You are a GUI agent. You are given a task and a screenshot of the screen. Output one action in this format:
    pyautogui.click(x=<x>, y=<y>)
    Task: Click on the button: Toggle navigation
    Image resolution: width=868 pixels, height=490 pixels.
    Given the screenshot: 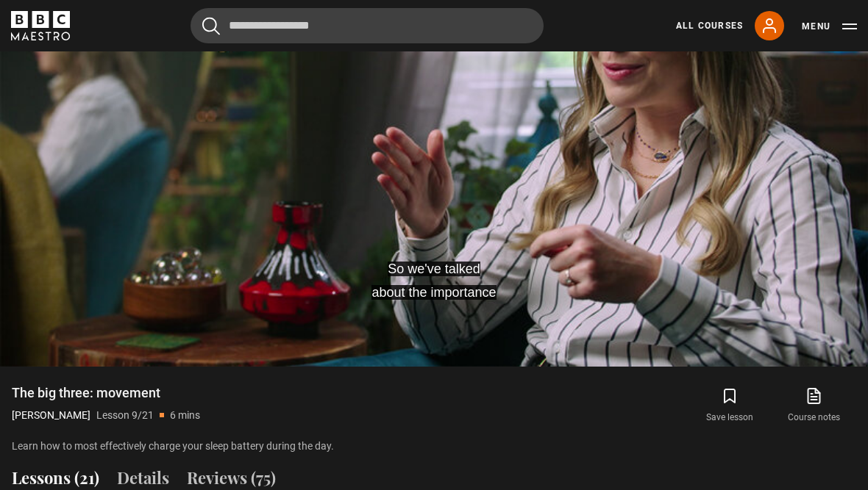 What is the action you would take?
    pyautogui.click(x=829, y=26)
    